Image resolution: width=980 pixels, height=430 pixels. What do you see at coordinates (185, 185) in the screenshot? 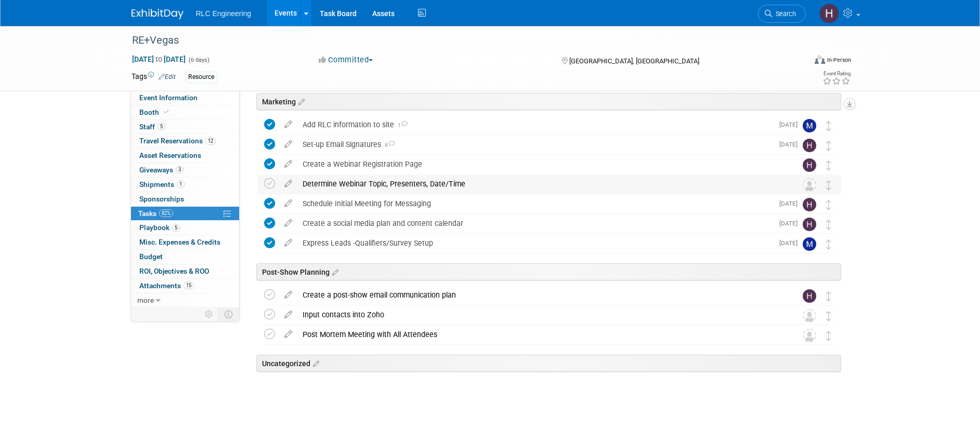
I see `a: Shipments1` at bounding box center [185, 185].